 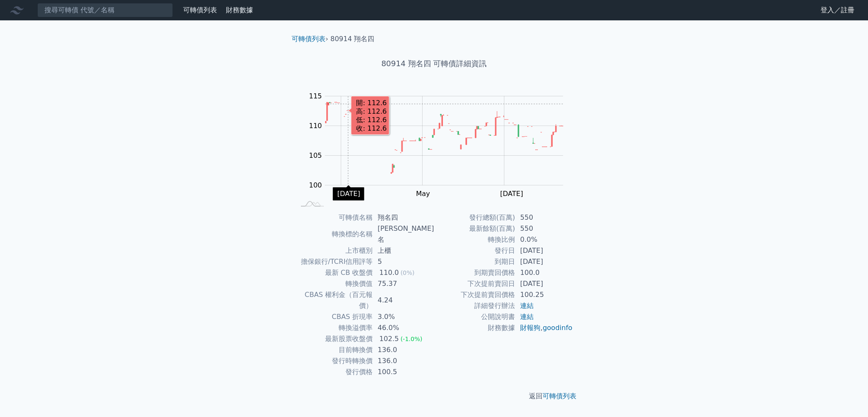 What do you see at coordinates (333, 273) in the screenshot?
I see `td: 最新 CB 收盤價` at bounding box center [333, 273].